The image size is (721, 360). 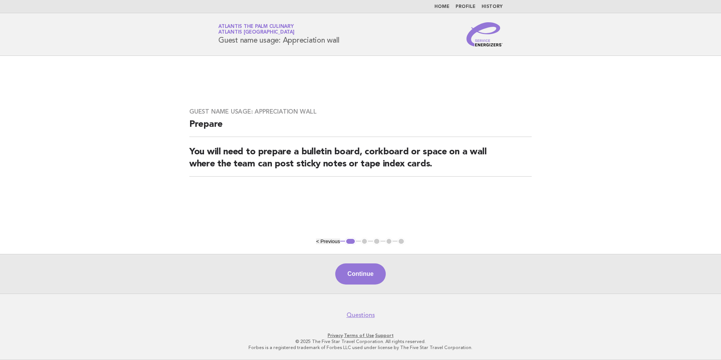 I want to click on a: Home, so click(x=442, y=7).